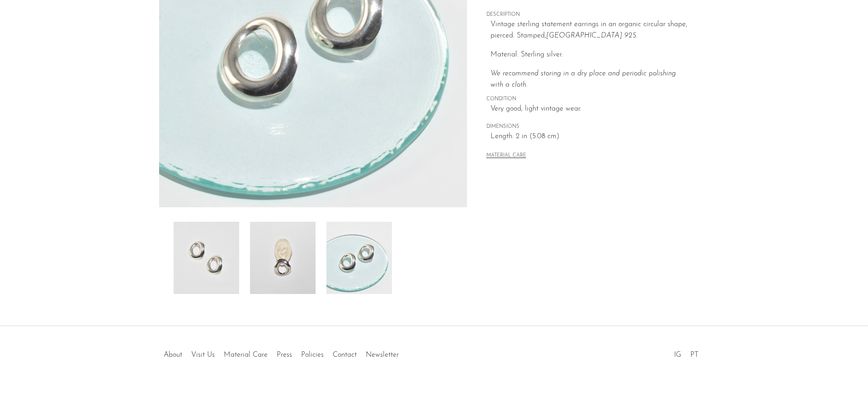  What do you see at coordinates (506, 156) in the screenshot?
I see `button: MATERIAL CARE` at bounding box center [506, 156].